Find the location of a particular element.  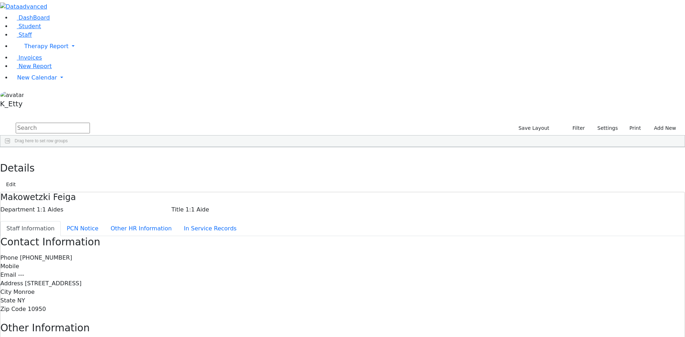

button: PCN Notice is located at coordinates (82, 229).